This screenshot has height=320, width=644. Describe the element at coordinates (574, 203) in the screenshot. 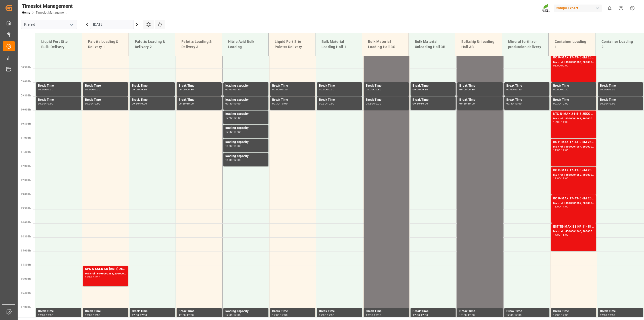

I see `div: Main ref : 4500001052, 2000000123` at that location.